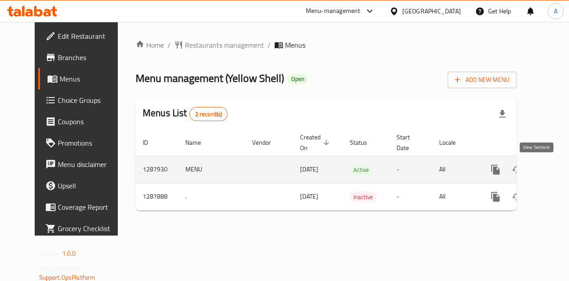 This screenshot has width=569, height=281. Describe the element at coordinates (453, 142) in the screenshot. I see `span: Locale` at that location.